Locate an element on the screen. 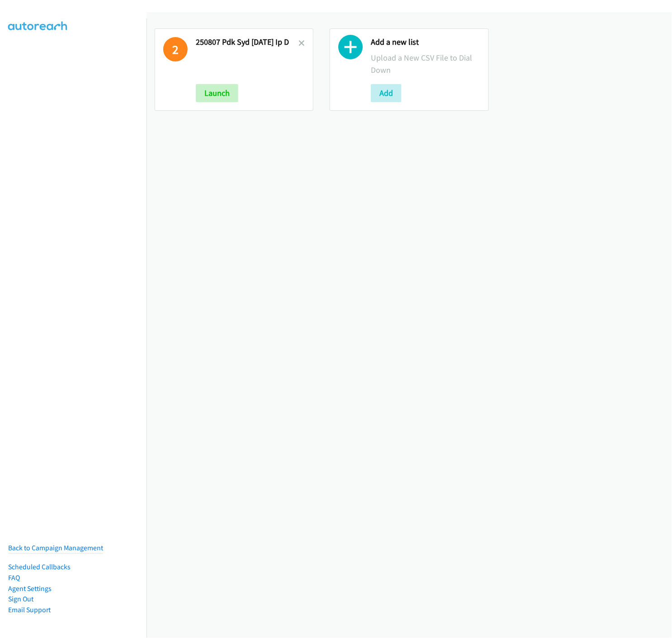 This screenshot has width=672, height=638. a: Sign Out is located at coordinates (21, 599).